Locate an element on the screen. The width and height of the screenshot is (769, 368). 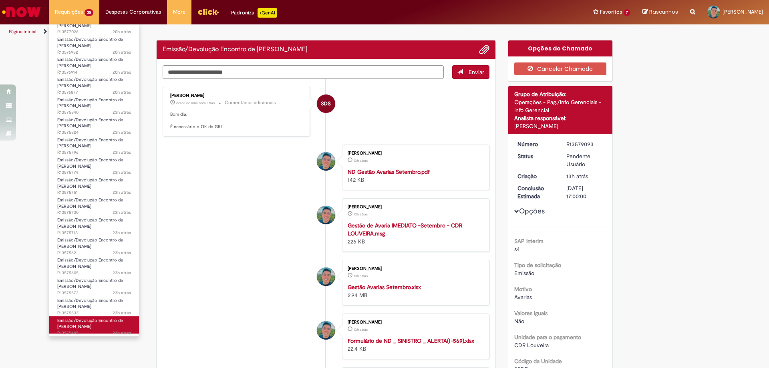
b: Unidade para o pagamento is located at coordinates (548, 337).